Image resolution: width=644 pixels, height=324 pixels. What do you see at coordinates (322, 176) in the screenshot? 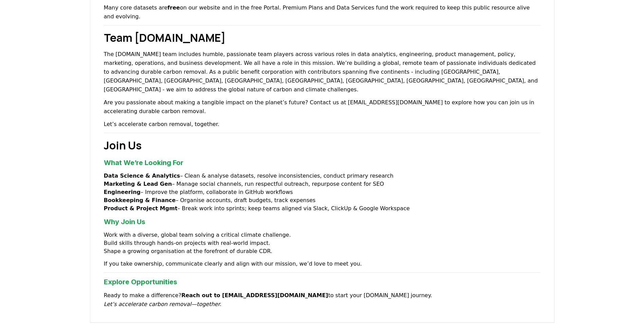
I see `li: – Clean & analyse datasets, resolve inconsistencies, conduct primary research` at bounding box center [322, 176].